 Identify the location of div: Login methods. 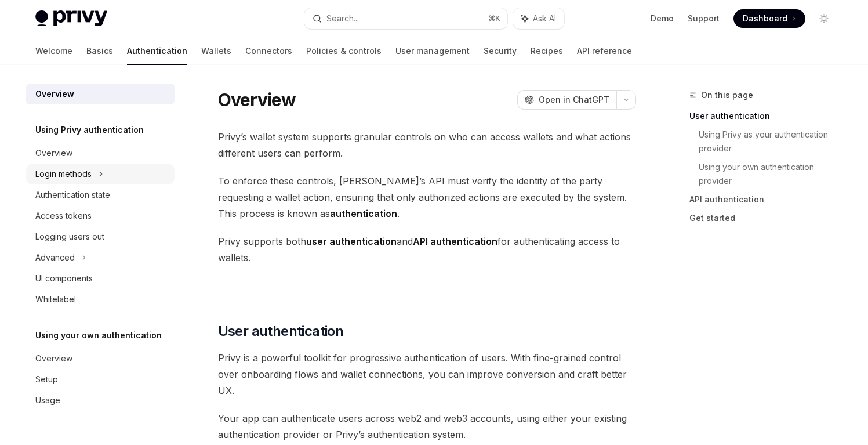
(63, 174).